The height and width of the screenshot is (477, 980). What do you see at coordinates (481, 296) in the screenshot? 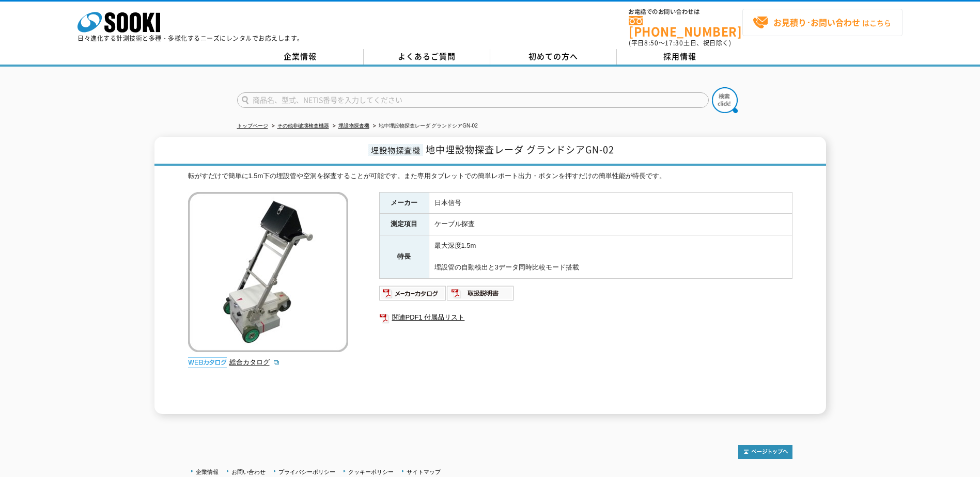
I see `a: 取扱説明書` at bounding box center [481, 296].